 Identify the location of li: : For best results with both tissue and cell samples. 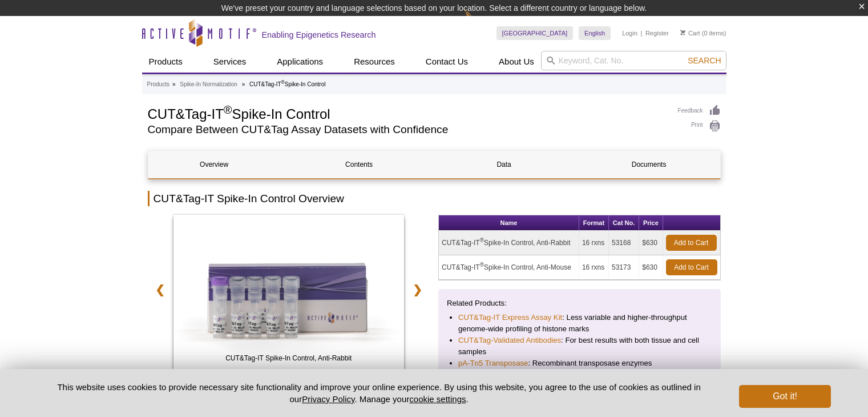
(580, 346).